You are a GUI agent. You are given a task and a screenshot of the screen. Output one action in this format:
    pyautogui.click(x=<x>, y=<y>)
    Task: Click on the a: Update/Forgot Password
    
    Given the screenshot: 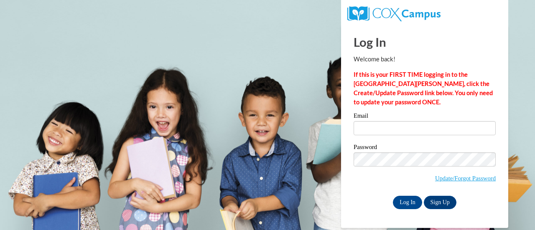 What is the action you would take?
    pyautogui.click(x=465, y=178)
    